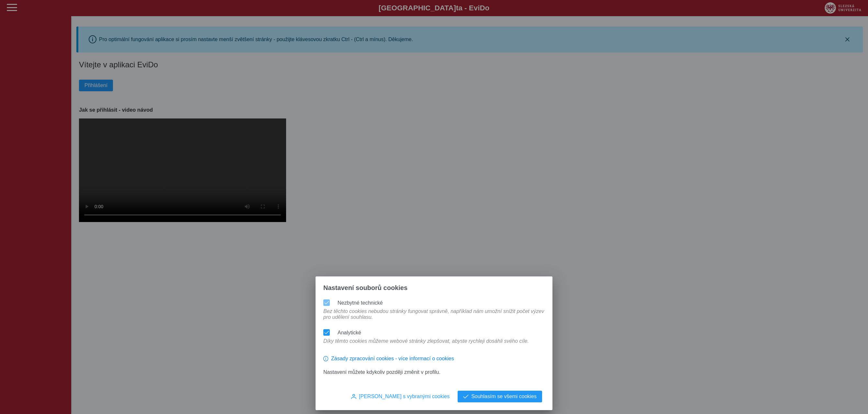  Describe the element at coordinates (504, 396) in the screenshot. I see `span: Souhlasím se všemi cookies` at that location.